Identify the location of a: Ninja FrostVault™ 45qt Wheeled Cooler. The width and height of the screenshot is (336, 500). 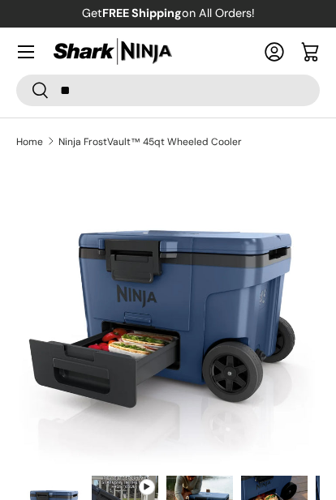
(150, 142).